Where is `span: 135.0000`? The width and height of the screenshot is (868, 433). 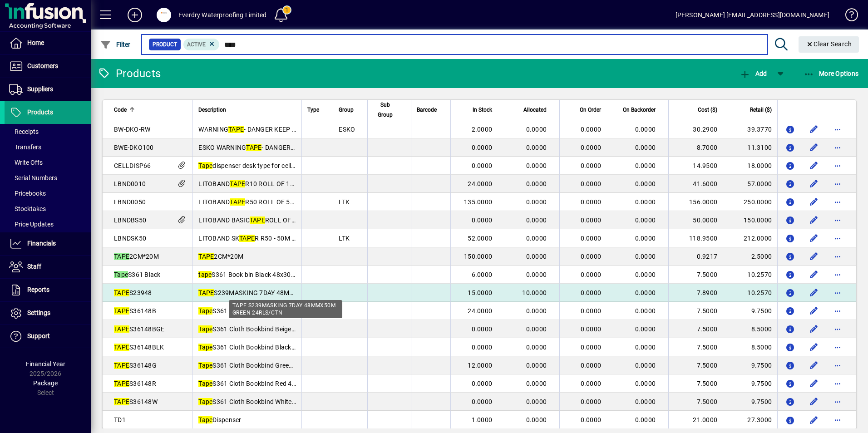 span: 135.0000 is located at coordinates (478, 202).